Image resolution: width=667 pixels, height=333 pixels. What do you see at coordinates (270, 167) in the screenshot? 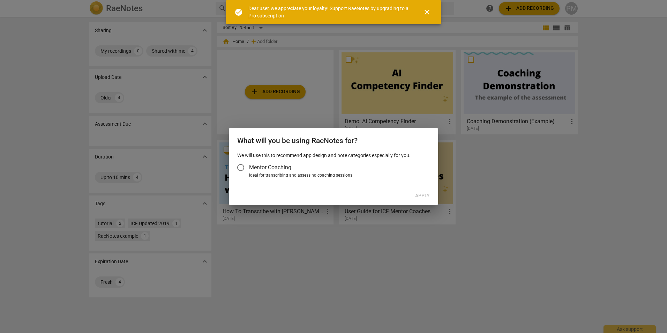
I see `span: Mentor Coaching` at bounding box center [270, 167].